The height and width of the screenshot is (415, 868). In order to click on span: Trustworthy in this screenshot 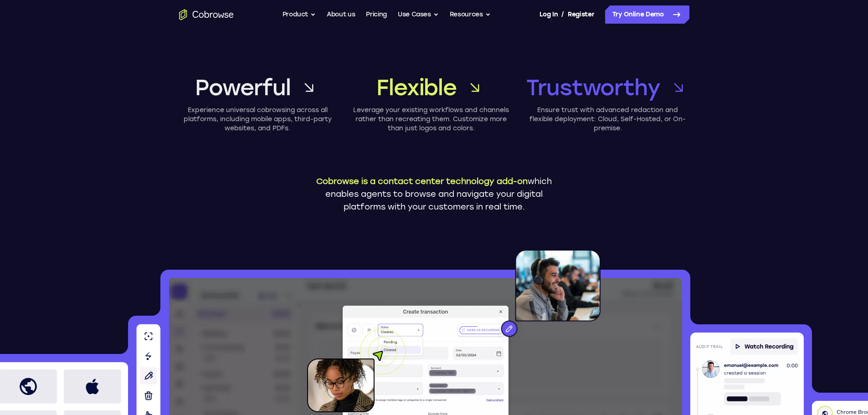, I will do `click(593, 87)`.